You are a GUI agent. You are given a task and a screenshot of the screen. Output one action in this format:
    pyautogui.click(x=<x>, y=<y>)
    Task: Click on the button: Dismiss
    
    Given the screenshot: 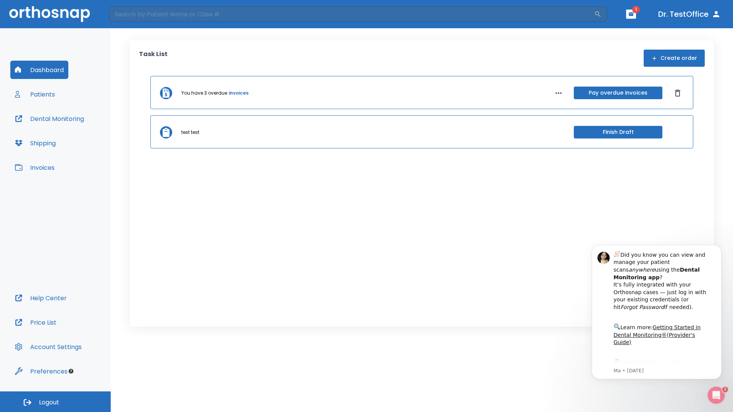 What is the action you would take?
    pyautogui.click(x=678, y=93)
    